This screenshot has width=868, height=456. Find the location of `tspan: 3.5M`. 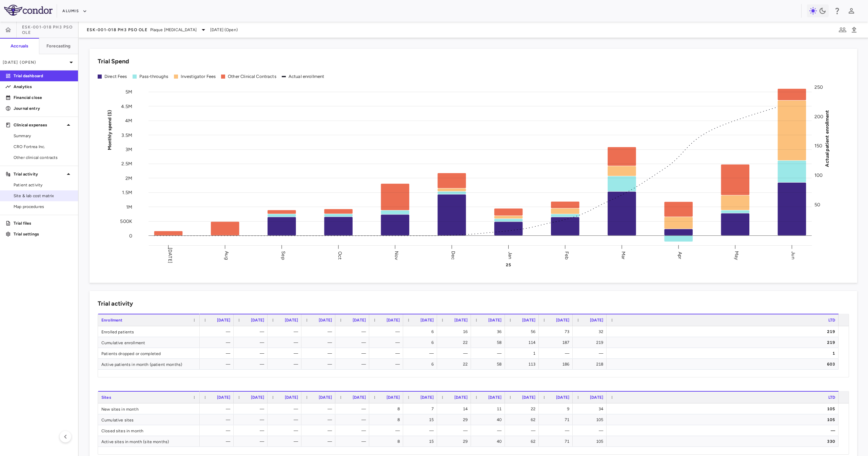

tspan: 3.5M is located at coordinates (127, 135).